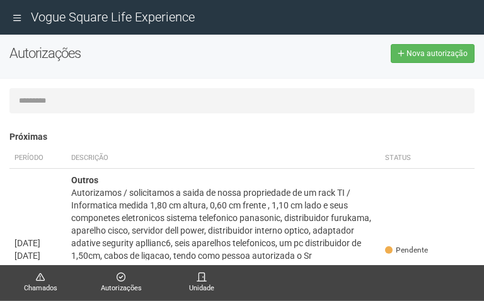 This screenshot has width=484, height=301. I want to click on span: Vogue Square Life Experience, so click(113, 17).